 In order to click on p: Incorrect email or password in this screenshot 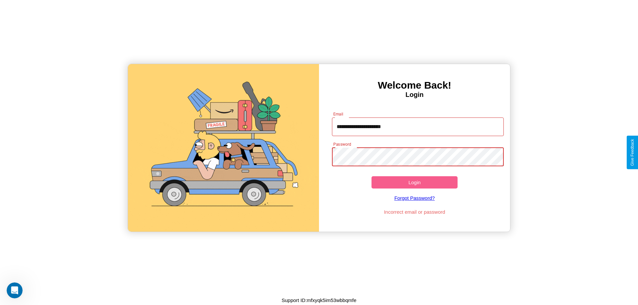, I will do `click(415, 212)`.